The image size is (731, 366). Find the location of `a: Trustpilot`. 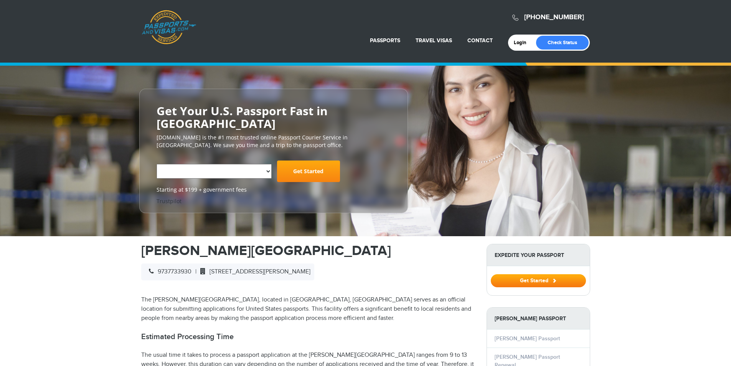

a: Trustpilot is located at coordinates (169, 201).